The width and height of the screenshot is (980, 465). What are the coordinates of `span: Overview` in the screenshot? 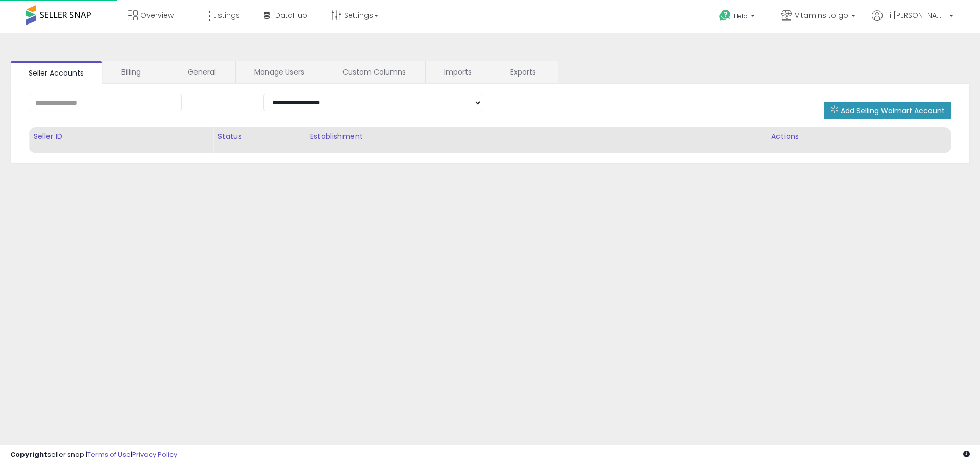 It's located at (157, 16).